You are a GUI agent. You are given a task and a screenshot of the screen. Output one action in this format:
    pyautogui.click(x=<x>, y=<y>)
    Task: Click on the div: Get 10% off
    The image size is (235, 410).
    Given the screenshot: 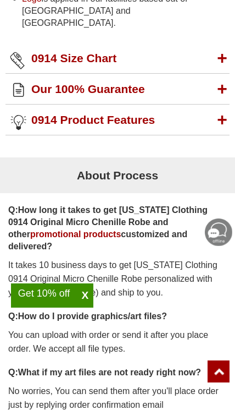 What is the action you would take?
    pyautogui.click(x=44, y=293)
    